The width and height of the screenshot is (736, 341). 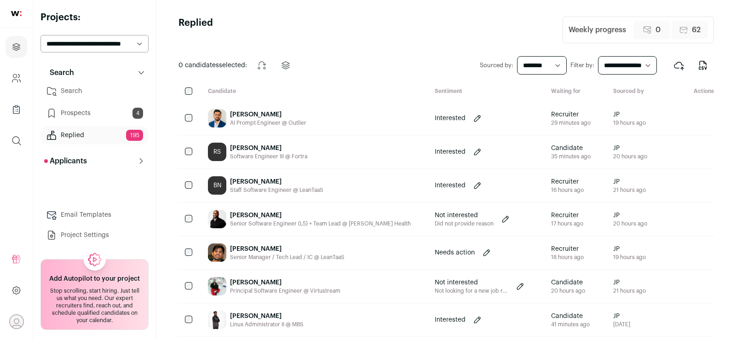 I want to click on div: Candidate, so click(x=314, y=92).